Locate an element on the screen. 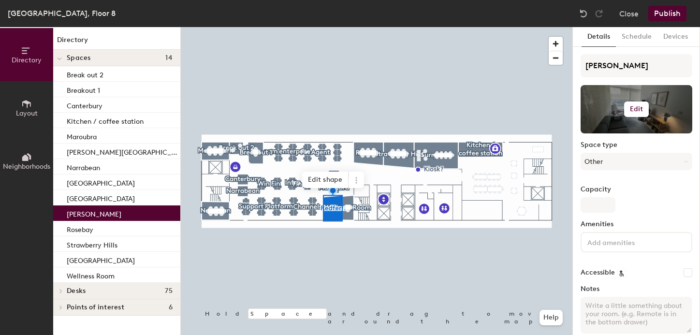  button: Publish is located at coordinates (667, 14).